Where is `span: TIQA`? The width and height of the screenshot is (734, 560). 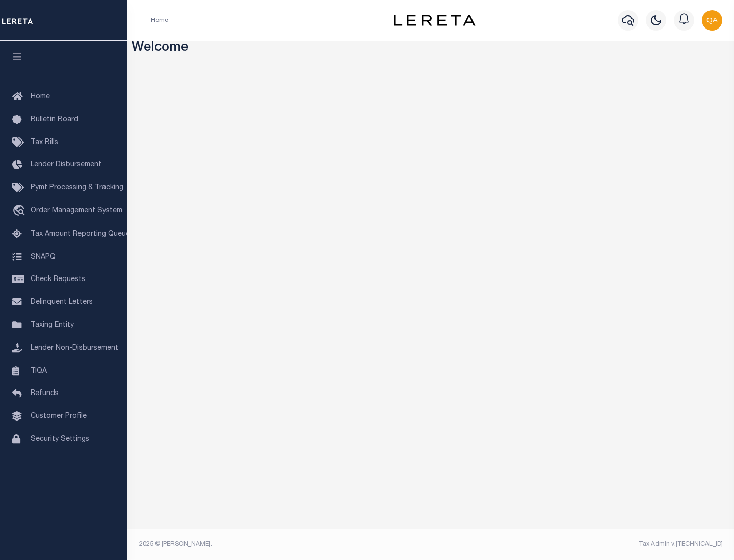
span: TIQA is located at coordinates (39, 371).